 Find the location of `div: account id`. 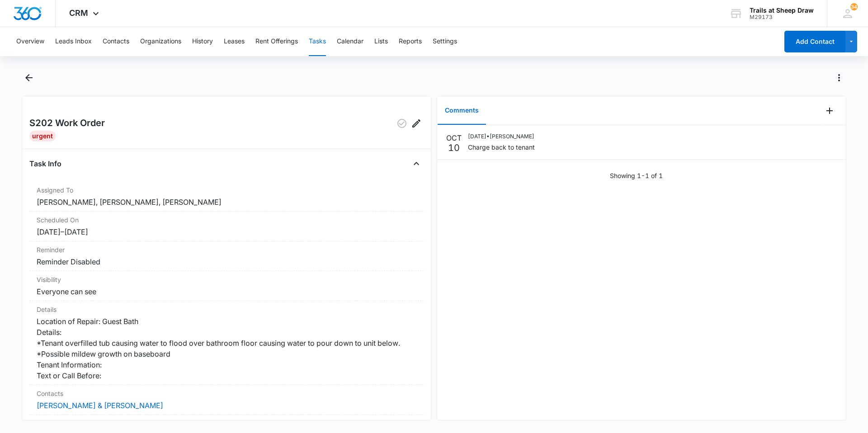

div: account id is located at coordinates (782, 17).